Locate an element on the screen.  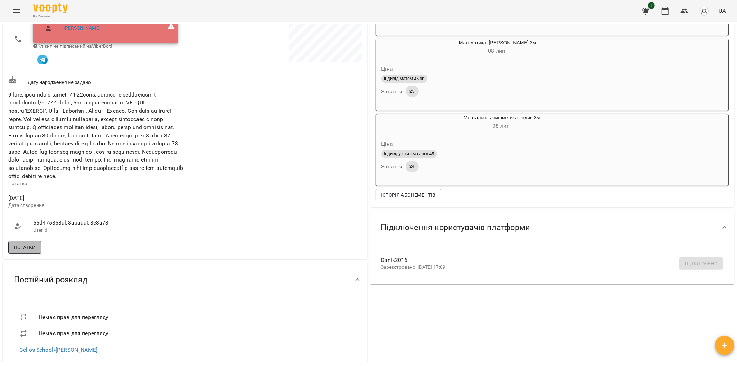
span: Danik2016 is located at coordinates (547, 260).